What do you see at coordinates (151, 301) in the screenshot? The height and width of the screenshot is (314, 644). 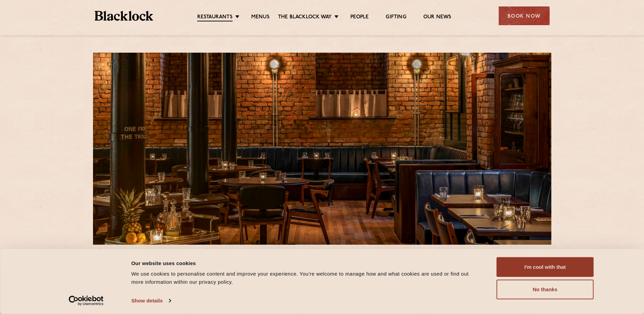 I see `a: Show details` at bounding box center [151, 301].